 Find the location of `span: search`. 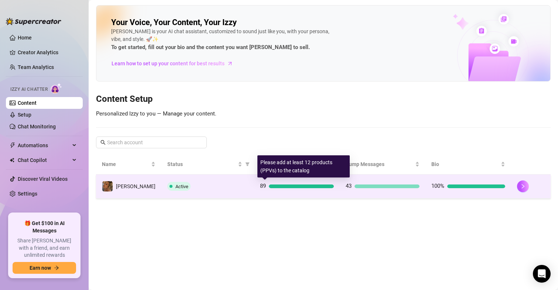

span: search is located at coordinates (103, 143).